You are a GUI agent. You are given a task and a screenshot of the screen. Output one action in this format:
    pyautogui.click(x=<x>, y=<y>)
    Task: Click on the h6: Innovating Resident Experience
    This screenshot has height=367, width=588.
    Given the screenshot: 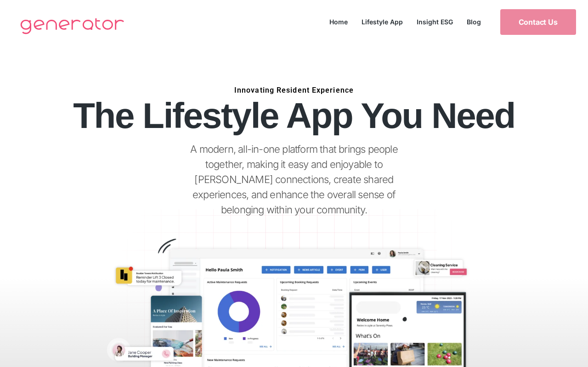 What is the action you would take?
    pyautogui.click(x=294, y=90)
    